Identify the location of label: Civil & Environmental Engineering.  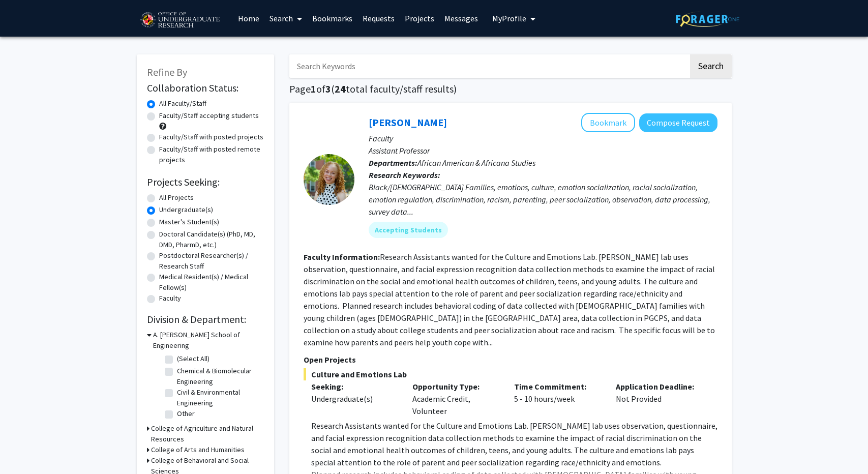
(219, 398).